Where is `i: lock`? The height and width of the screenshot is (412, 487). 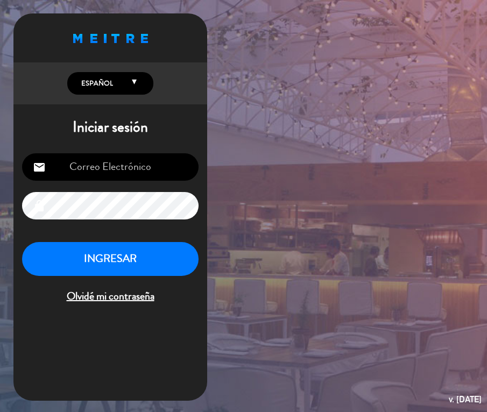
i: lock is located at coordinates (39, 206).